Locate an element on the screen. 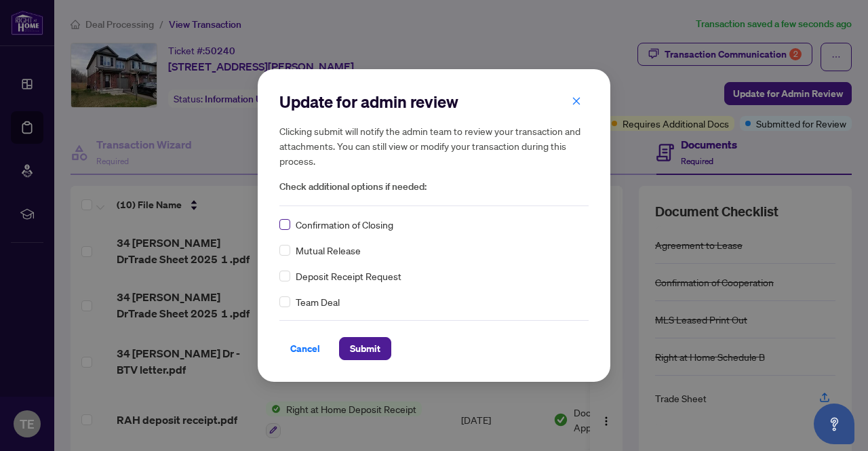 The image size is (868, 451). span: Deposit Receipt Request is located at coordinates (348, 276).